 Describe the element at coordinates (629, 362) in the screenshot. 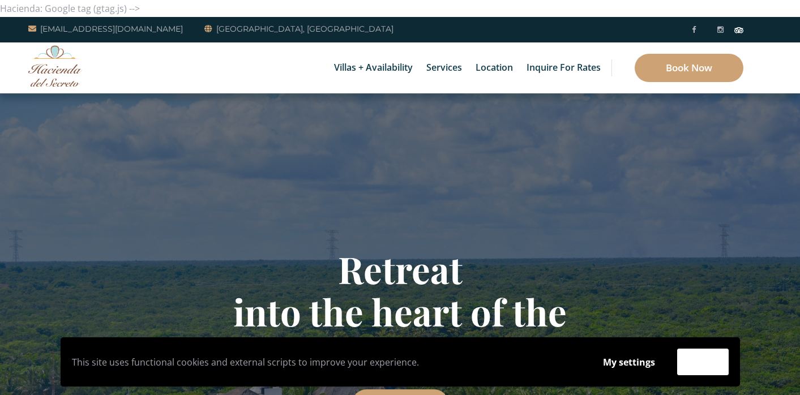

I see `button: My settings` at that location.